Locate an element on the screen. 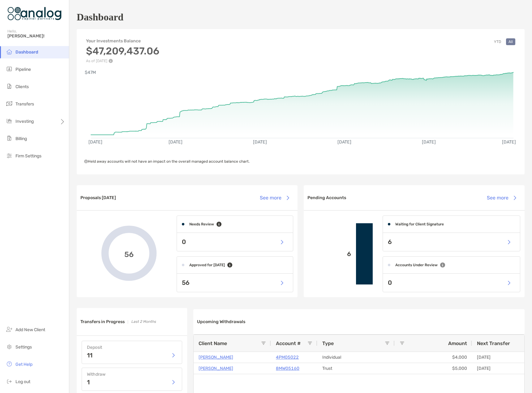 This screenshot has height=393, width=532. p: Last 2 Months is located at coordinates (144, 322).